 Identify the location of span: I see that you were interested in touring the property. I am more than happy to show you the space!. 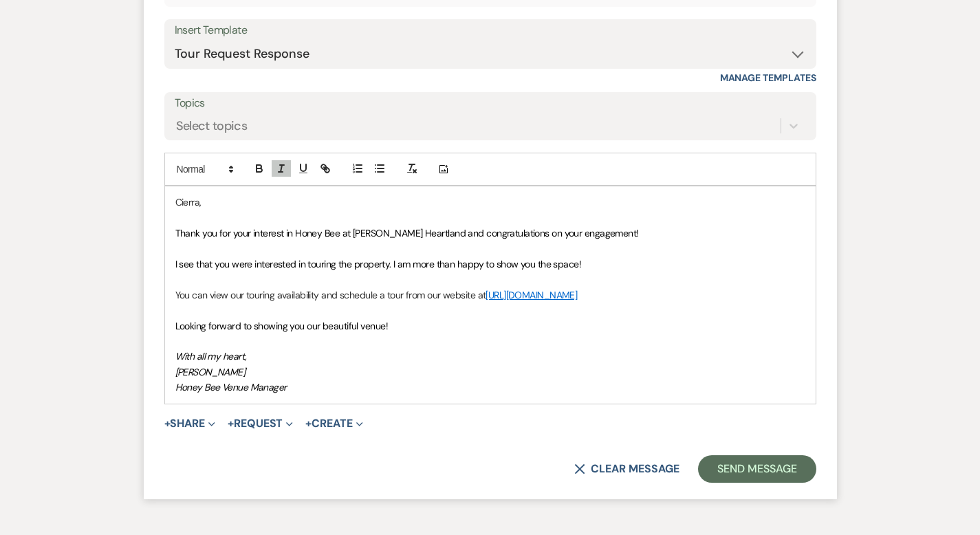
(378, 265).